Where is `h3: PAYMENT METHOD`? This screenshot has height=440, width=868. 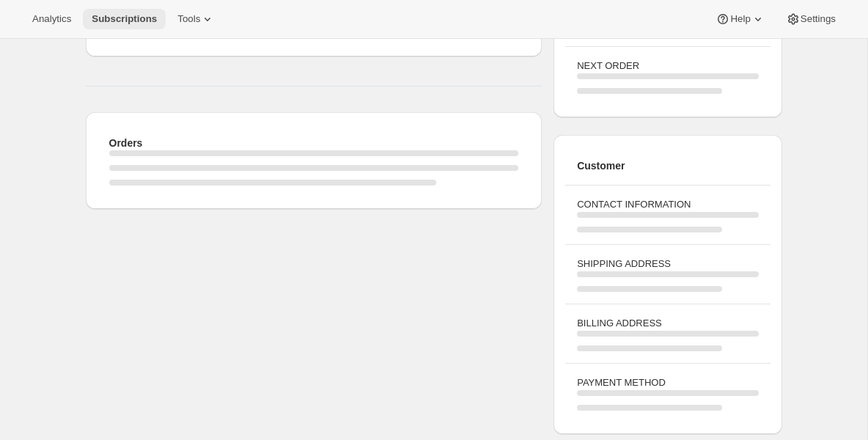
h3: PAYMENT METHOD is located at coordinates (667, 383).